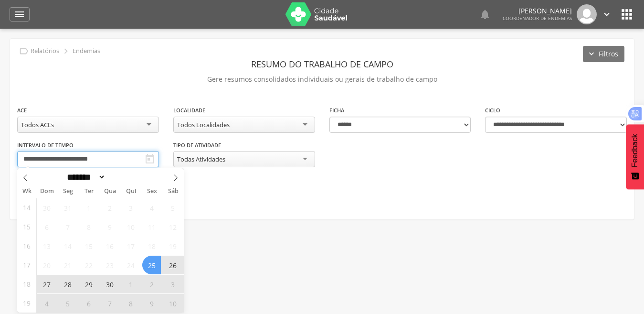 Image resolution: width=644 pixels, height=314 pixels. Describe the element at coordinates (27, 303) in the screenshot. I see `span: 19` at that location.